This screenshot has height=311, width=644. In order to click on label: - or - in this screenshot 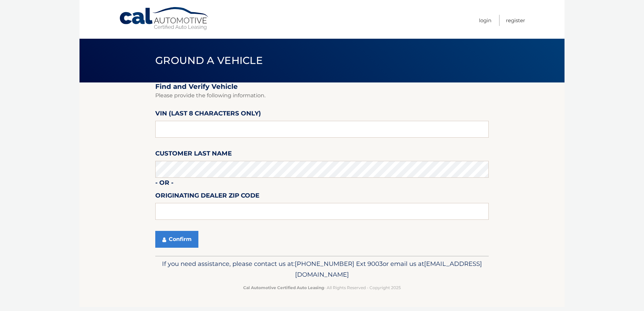, I will do `click(164, 184)`.